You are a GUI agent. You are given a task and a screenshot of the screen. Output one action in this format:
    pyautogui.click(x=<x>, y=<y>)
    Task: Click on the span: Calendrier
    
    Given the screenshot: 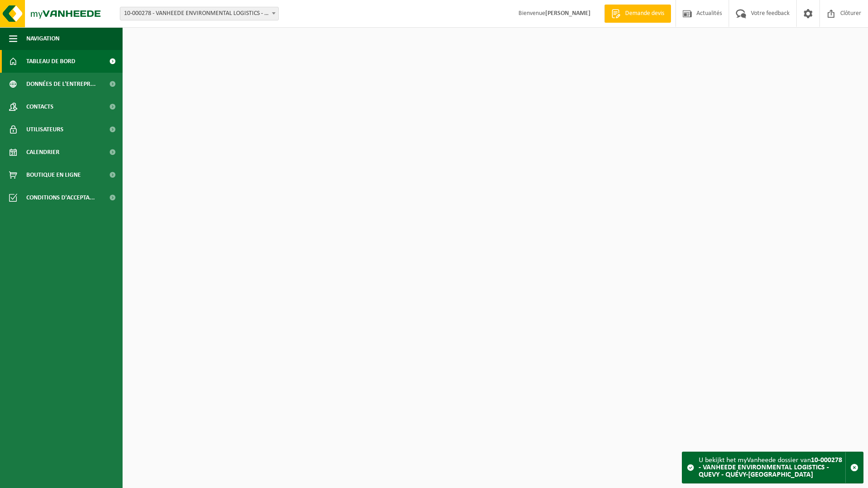 What is the action you would take?
    pyautogui.click(x=43, y=152)
    